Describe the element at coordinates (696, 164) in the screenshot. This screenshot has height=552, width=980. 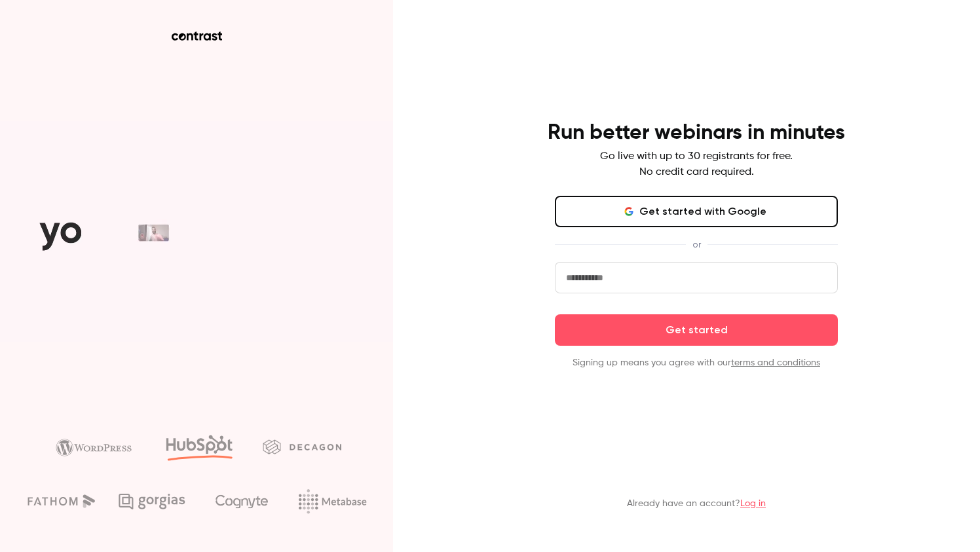
I see `p: Go live with up to 30 registrants for free. No credit card required.` at that location.